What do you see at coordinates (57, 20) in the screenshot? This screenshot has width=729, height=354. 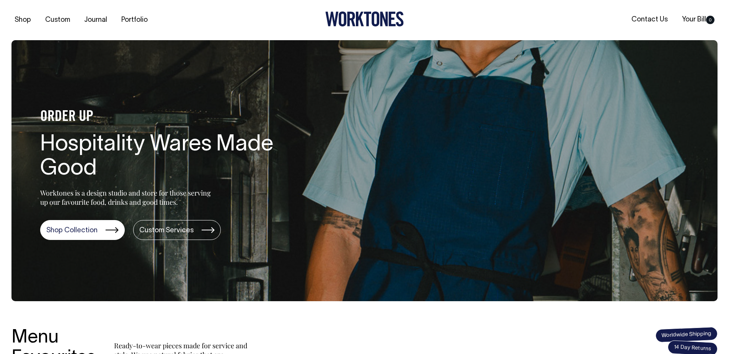 I see `a: Custom` at bounding box center [57, 20].